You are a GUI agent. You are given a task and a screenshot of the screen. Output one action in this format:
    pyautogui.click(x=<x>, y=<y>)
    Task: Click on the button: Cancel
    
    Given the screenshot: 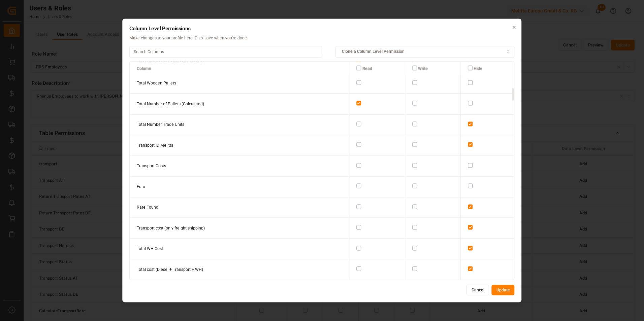 What is the action you would take?
    pyautogui.click(x=478, y=290)
    